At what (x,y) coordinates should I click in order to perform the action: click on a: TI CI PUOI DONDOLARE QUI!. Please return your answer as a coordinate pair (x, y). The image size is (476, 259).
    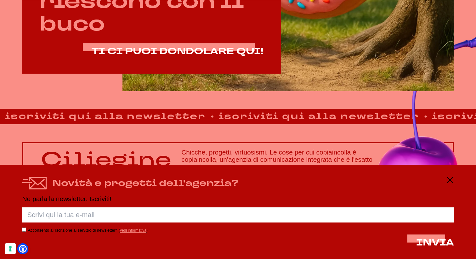
    Looking at the image, I should click on (178, 51).